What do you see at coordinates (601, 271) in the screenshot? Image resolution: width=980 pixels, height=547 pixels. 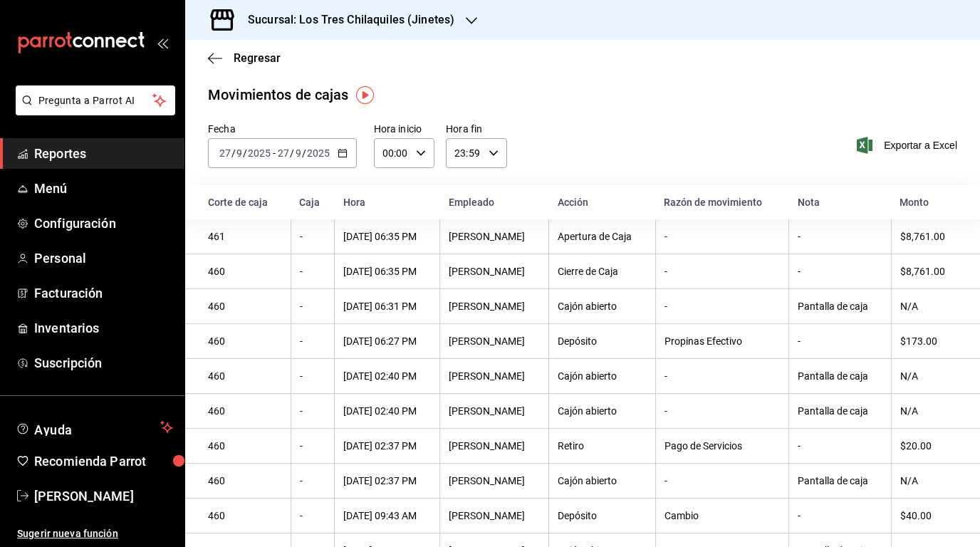 I see `div: Cierre de Caja` at bounding box center [601, 271].